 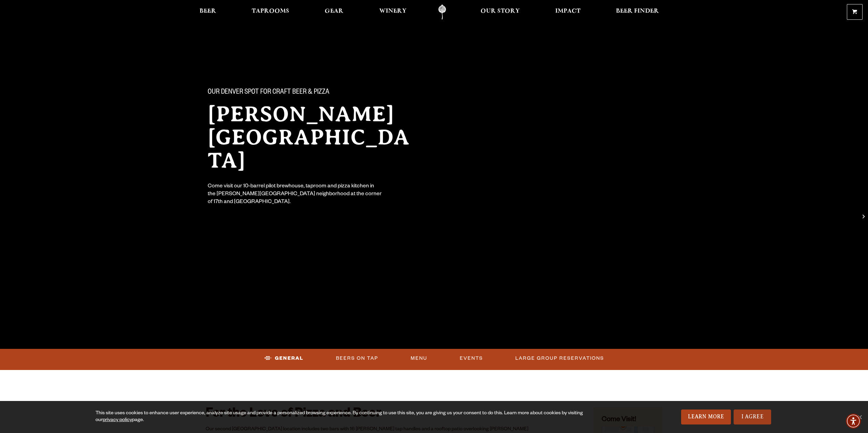 What do you see at coordinates (284, 359) in the screenshot?
I see `a: General` at bounding box center [284, 359].